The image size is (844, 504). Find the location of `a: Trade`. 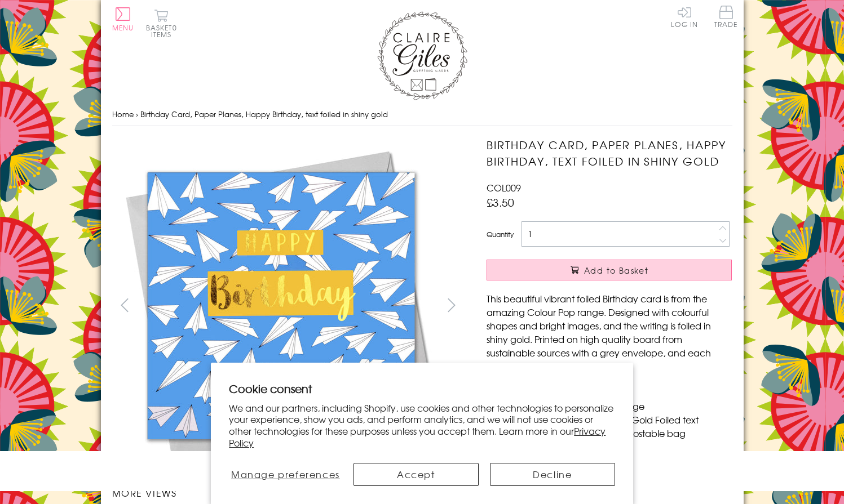

a: Trade is located at coordinates (726, 17).